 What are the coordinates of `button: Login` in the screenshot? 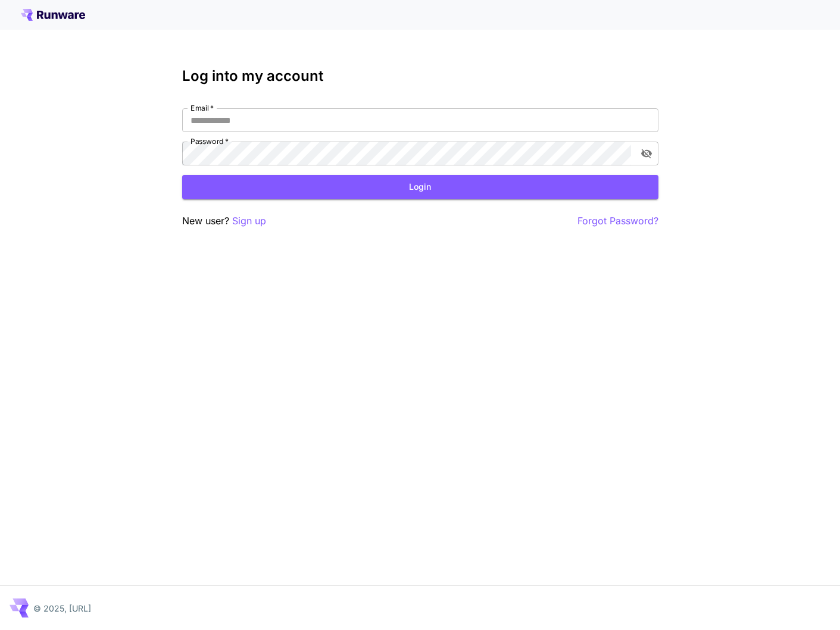 It's located at (420, 187).